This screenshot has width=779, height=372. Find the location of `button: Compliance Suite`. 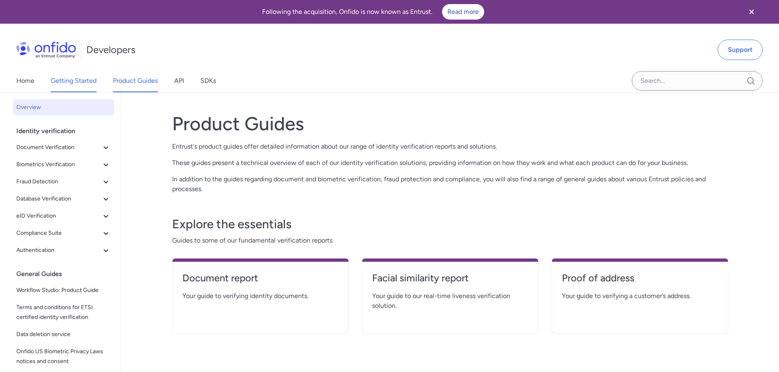

button: Compliance Suite is located at coordinates (63, 233).